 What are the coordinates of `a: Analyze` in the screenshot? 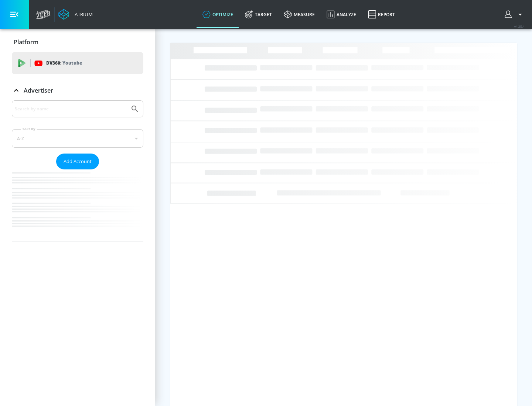 It's located at (341, 14).